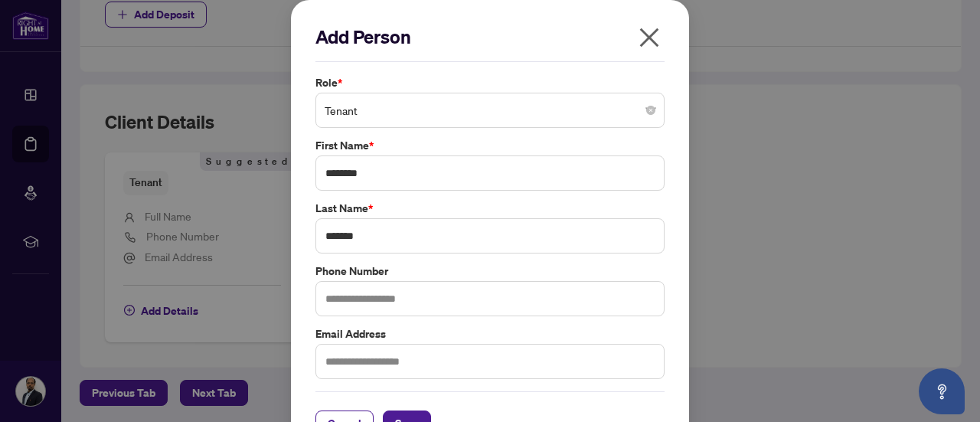  Describe the element at coordinates (490, 37) in the screenshot. I see `h2: Add Person` at that location.